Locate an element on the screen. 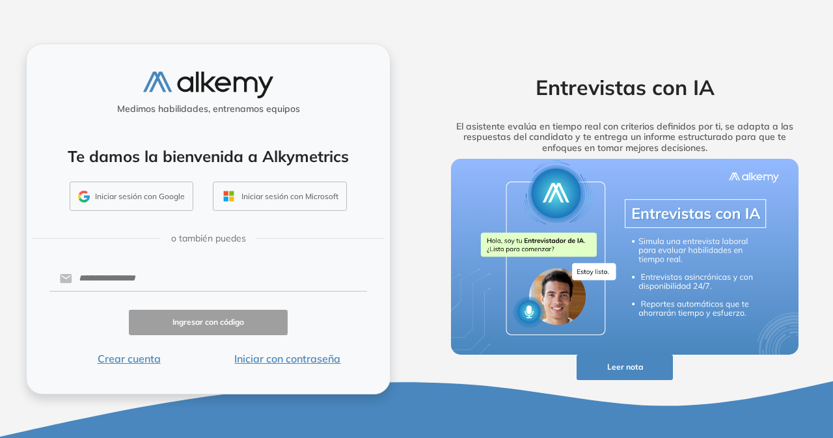  button: Iniciar sesión con Google is located at coordinates (131, 197).